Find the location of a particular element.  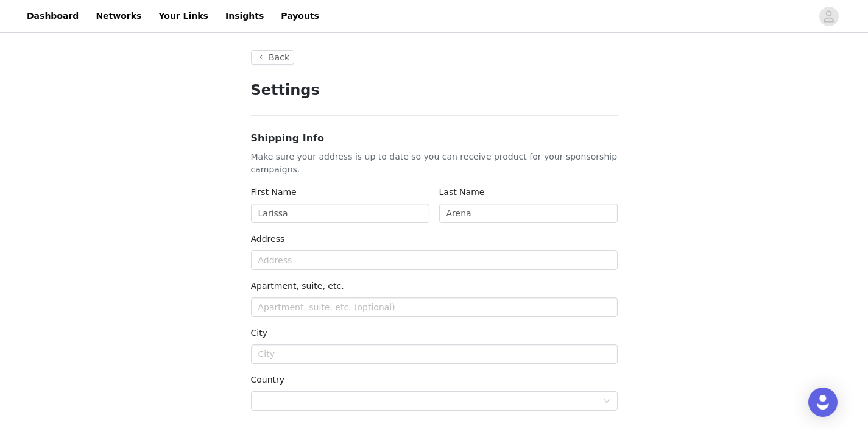

a: Your Links is located at coordinates (183, 16).